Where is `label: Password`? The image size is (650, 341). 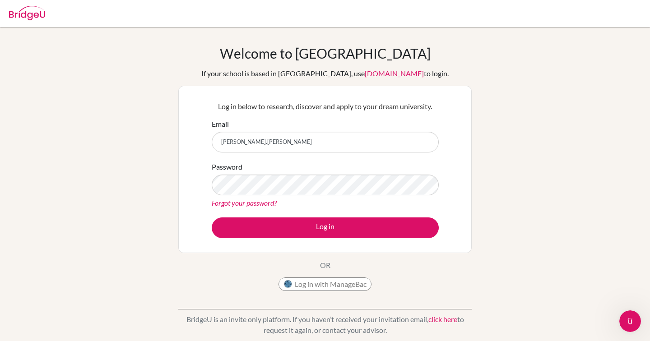 label: Password is located at coordinates (227, 167).